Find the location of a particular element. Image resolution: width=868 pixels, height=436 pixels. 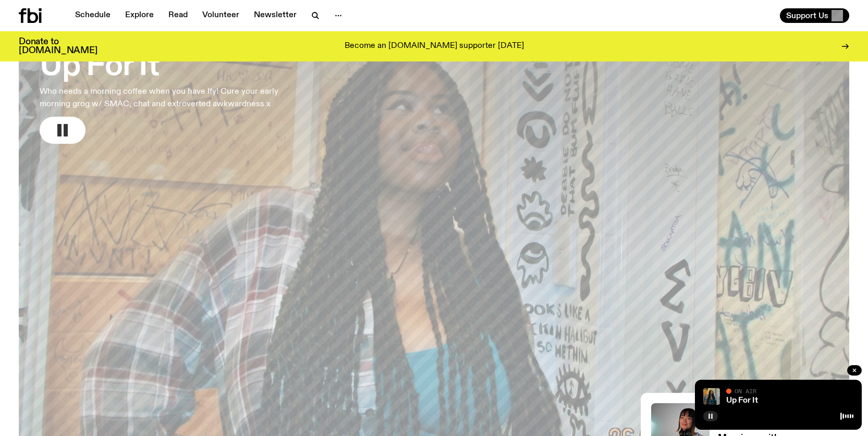

img: Ify - a Brown Skin girl with black braided twists, looking up to the side with her tongue stickin... is located at coordinates (711, 396).